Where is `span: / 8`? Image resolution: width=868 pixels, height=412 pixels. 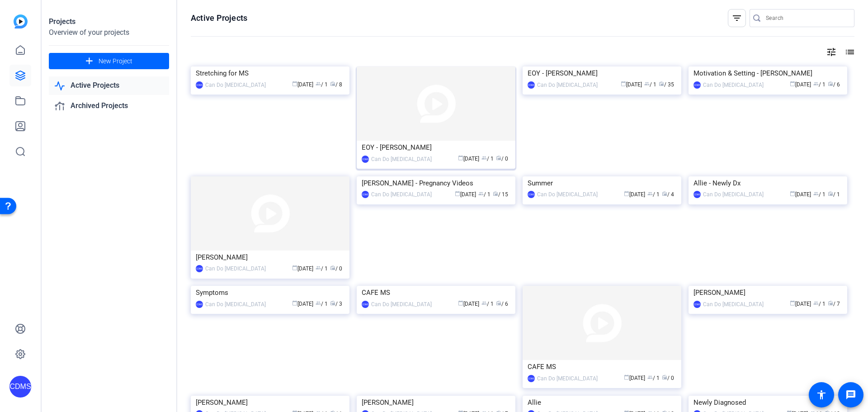
span: / 8 is located at coordinates (336, 84).